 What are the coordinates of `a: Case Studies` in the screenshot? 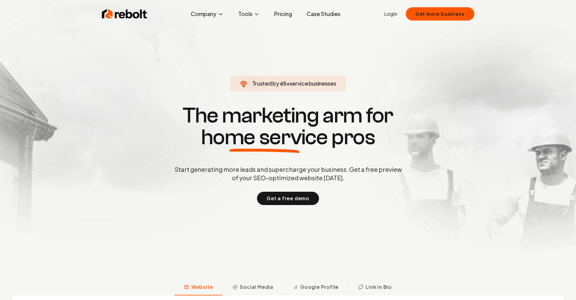 It's located at (323, 14).